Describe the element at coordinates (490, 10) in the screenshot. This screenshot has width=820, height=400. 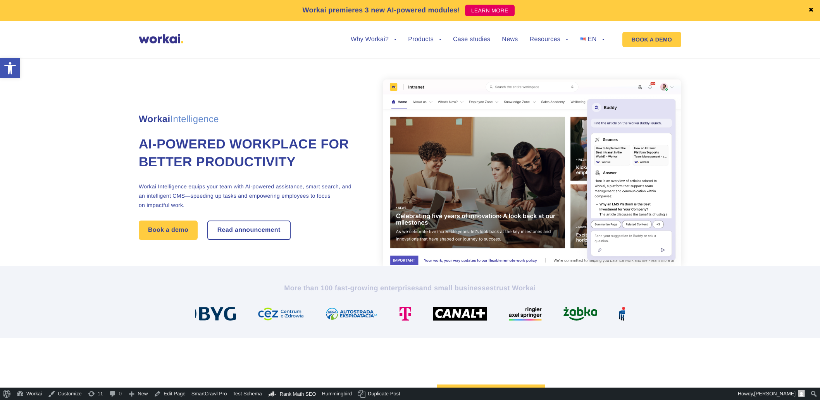
I see `a: LEARN MORE` at that location.